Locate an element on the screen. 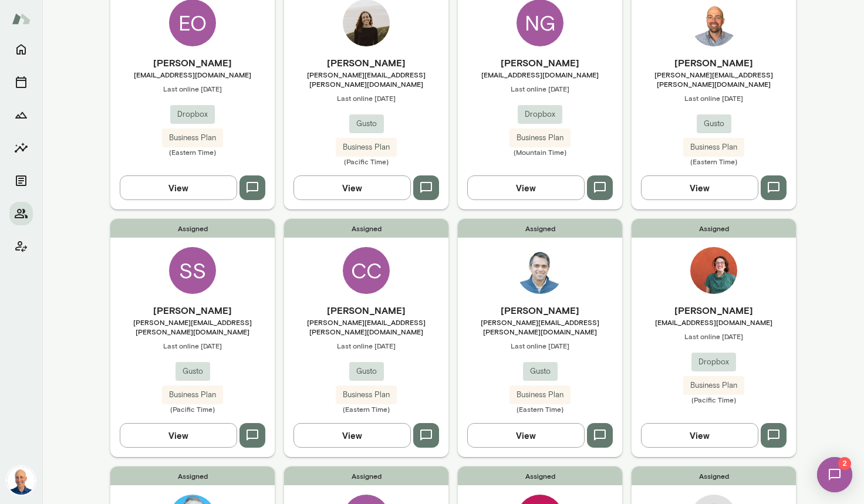 Image resolution: width=864 pixels, height=504 pixels. button: Documents is located at coordinates (21, 181).